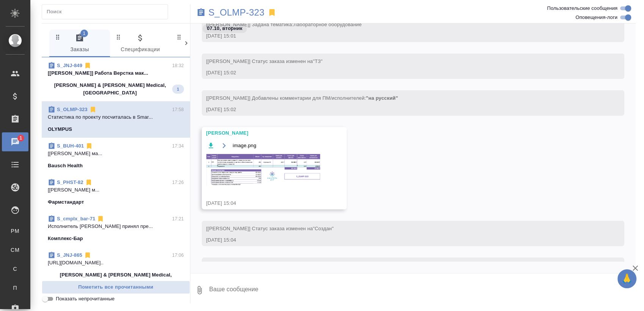 The width and height of the screenshot is (644, 311). I want to click on p: S_OLMP-323, so click(237, 13).